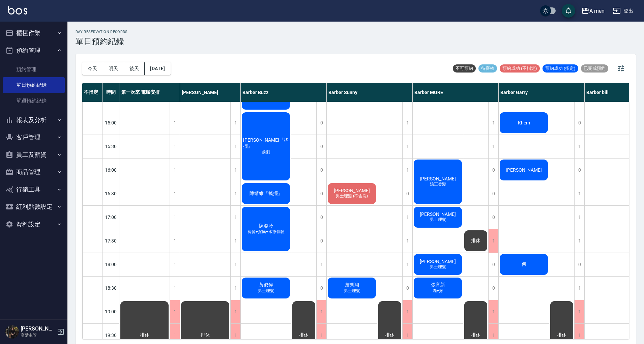 The image size is (644, 344). Describe the element at coordinates (487, 69) in the screenshot. I see `span: 待審核` at that location.